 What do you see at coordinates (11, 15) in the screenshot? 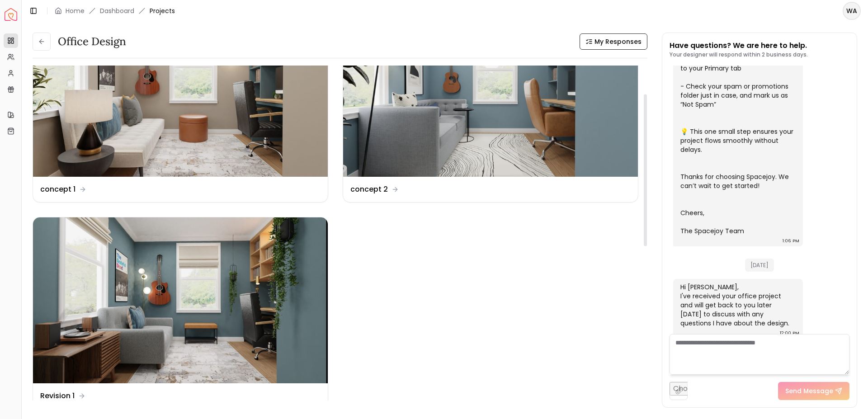
I see `img: Spacejoy Logo` at bounding box center [11, 15].